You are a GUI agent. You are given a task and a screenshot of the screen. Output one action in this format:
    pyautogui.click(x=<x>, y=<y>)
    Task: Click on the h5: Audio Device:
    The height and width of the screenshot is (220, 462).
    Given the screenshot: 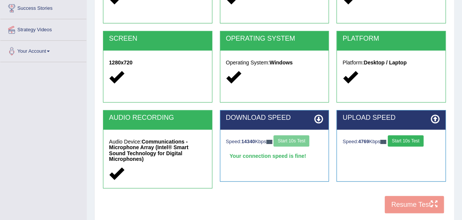 What is the action you would take?
    pyautogui.click(x=157, y=151)
    